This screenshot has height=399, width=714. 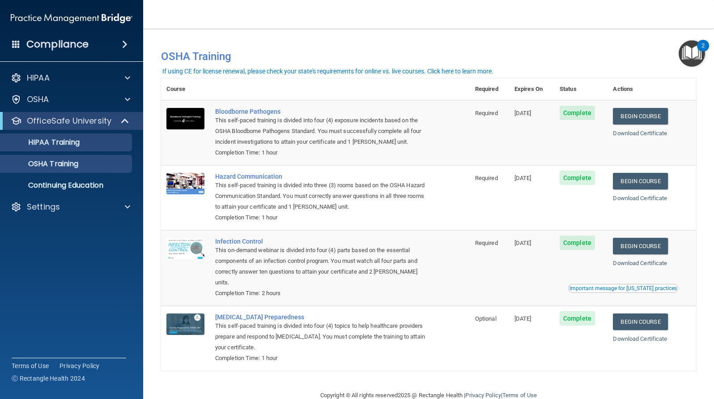 I want to click on button: Open Resource Center, 2 new notifications, so click(x=692, y=53).